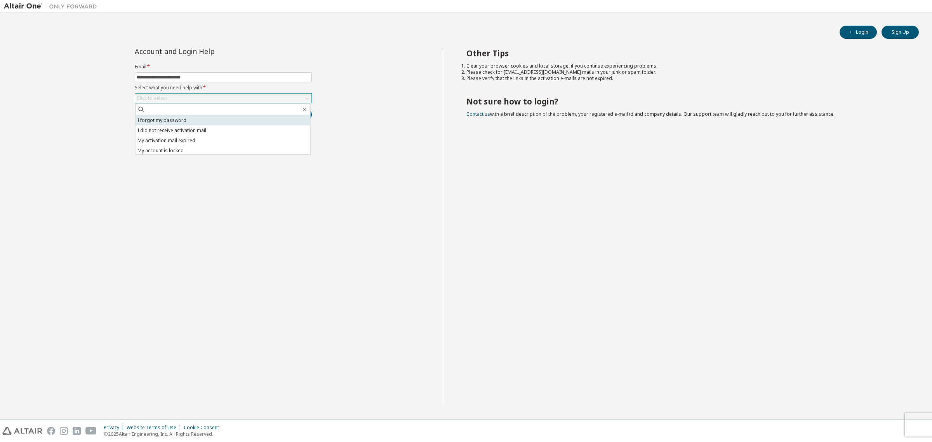  What do you see at coordinates (478, 114) in the screenshot?
I see `a: Contact us` at bounding box center [478, 114].